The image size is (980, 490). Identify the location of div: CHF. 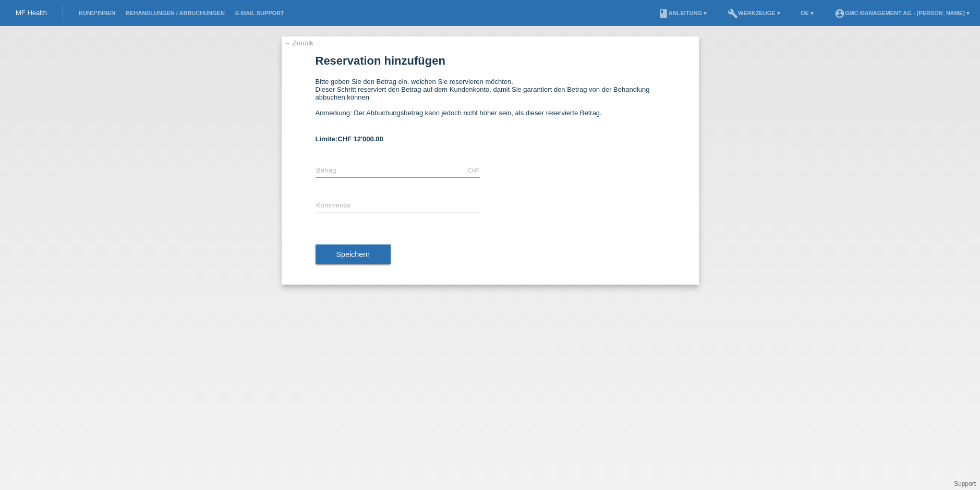
(474, 171).